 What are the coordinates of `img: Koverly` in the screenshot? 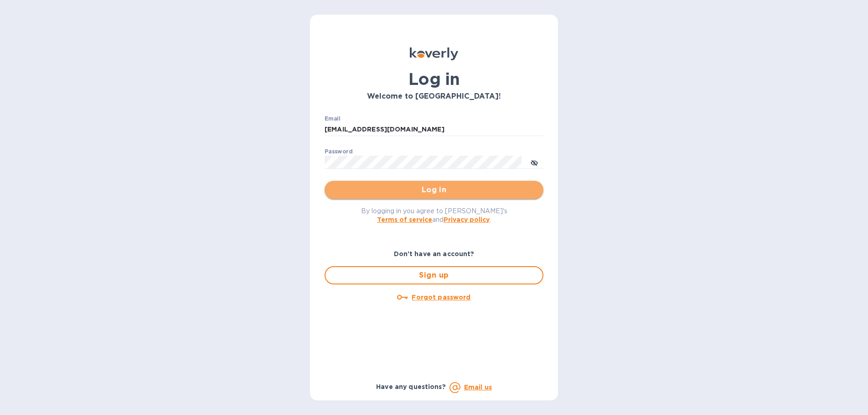 It's located at (434, 54).